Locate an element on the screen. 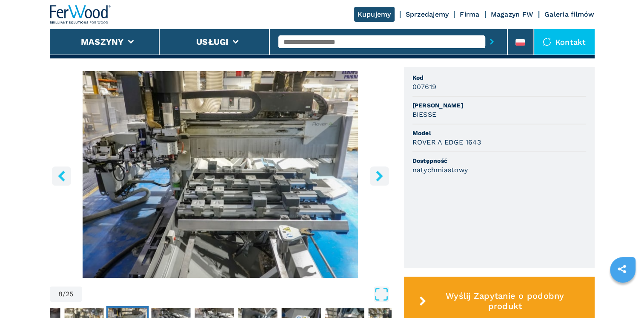 The image size is (644, 318). a: Firma is located at coordinates (469, 14).